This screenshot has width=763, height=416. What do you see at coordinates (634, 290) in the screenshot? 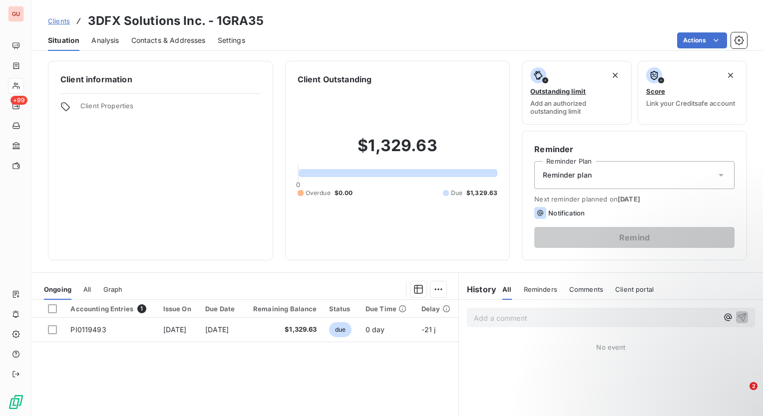
I see `span: Client portal` at bounding box center [634, 290].